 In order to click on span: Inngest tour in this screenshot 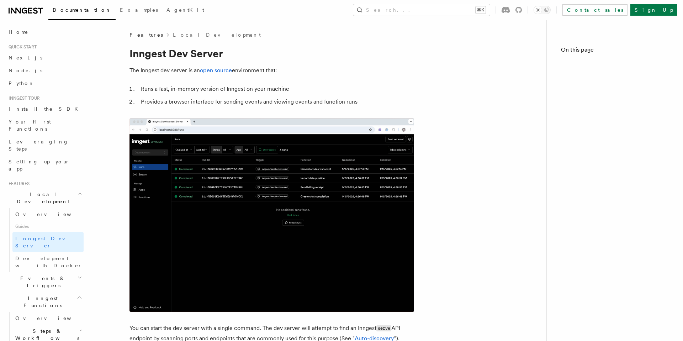, I will do `click(23, 98)`.